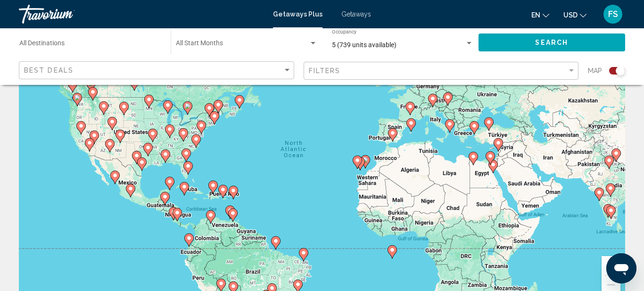 This screenshot has height=291, width=644. I want to click on a: Getaways, so click(356, 14).